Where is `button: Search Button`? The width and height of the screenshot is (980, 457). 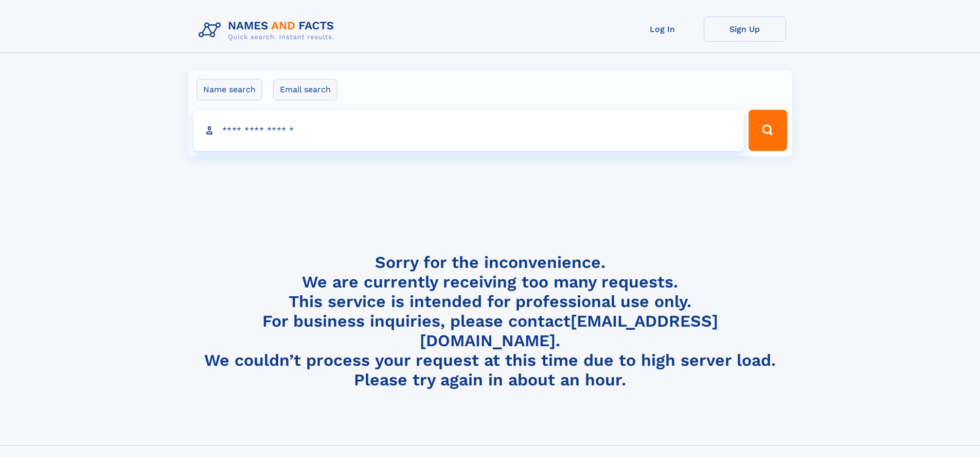 button: Search Button is located at coordinates (767, 131).